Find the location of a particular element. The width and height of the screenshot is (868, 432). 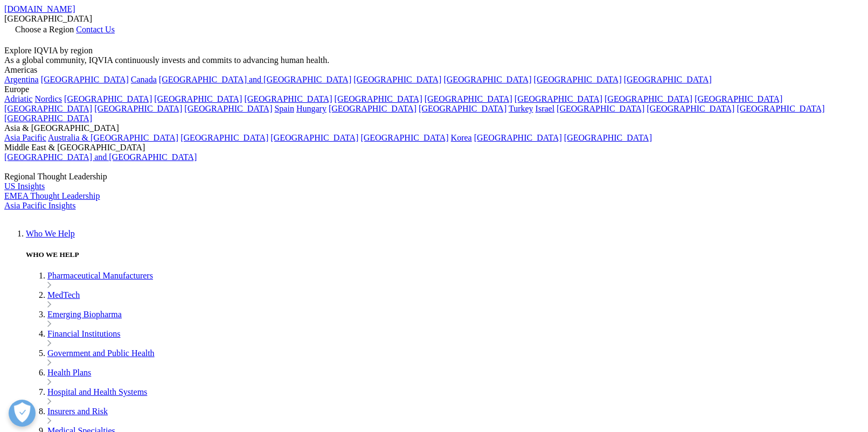

a: Nordics is located at coordinates (48, 99).